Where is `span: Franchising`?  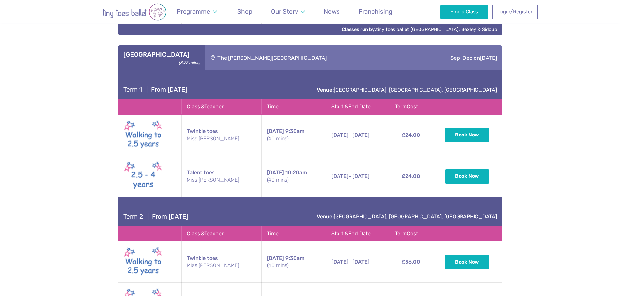 span: Franchising is located at coordinates (375, 11).